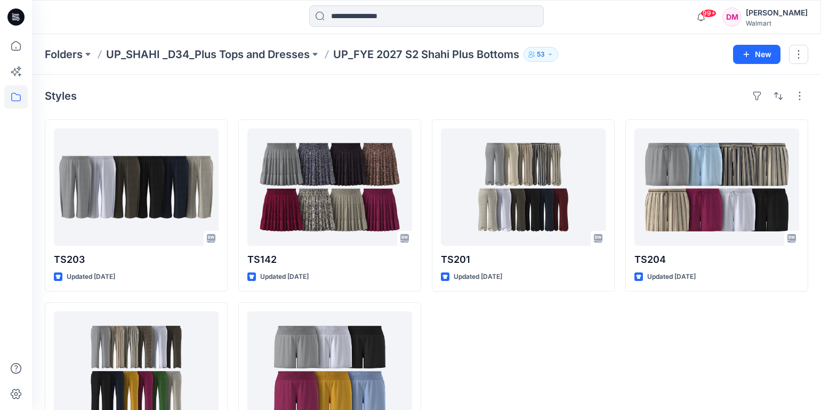 Image resolution: width=821 pixels, height=410 pixels. What do you see at coordinates (716, 260) in the screenshot?
I see `p: TS204` at bounding box center [716, 260].